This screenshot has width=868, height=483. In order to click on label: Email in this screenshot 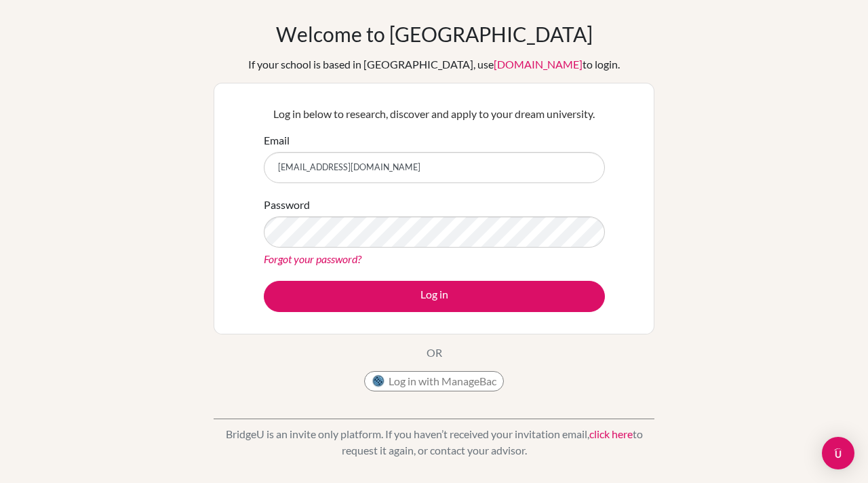, I will do `click(277, 140)`.